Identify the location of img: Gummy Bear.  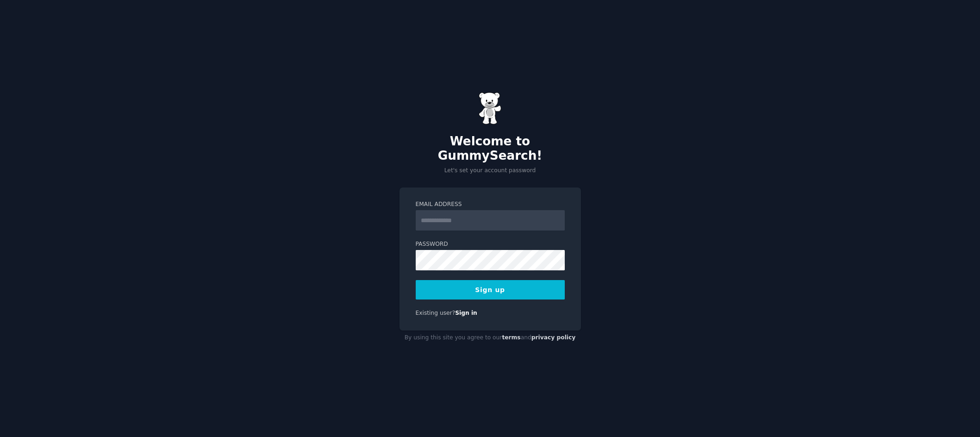
(490, 108).